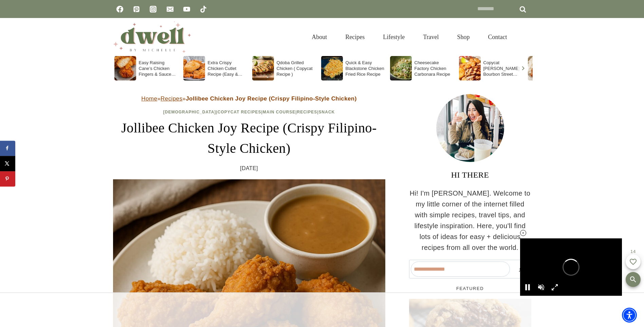 This screenshot has width=644, height=327. Describe the element at coordinates (153, 9) in the screenshot. I see `a: Instagram` at that location.